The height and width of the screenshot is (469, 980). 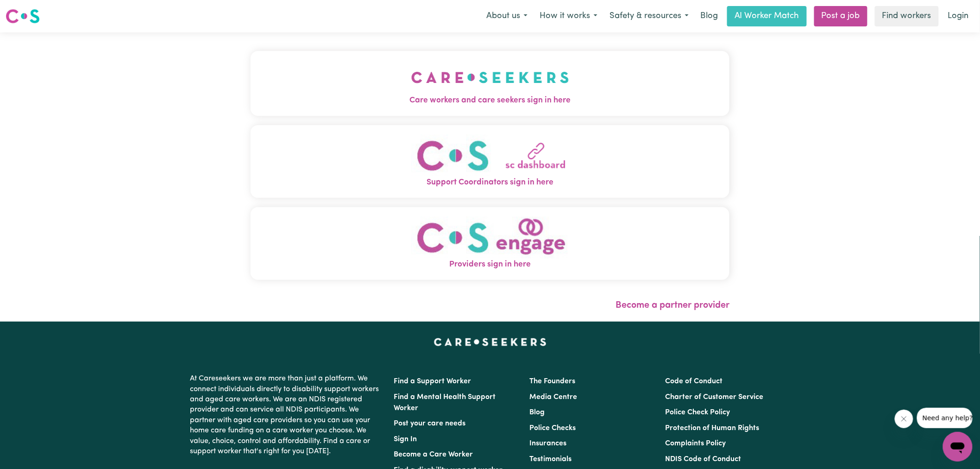 I want to click on button: How it works, so click(x=568, y=16).